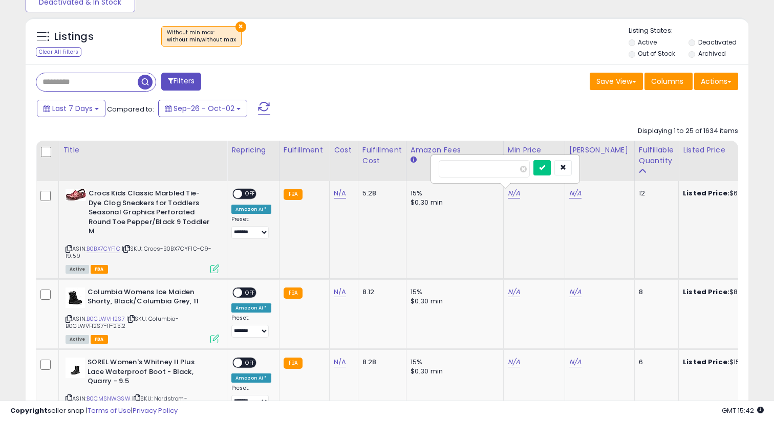 This screenshot has height=421, width=774. Describe the element at coordinates (726, 194) in the screenshot. I see `div: $60.00` at that location.